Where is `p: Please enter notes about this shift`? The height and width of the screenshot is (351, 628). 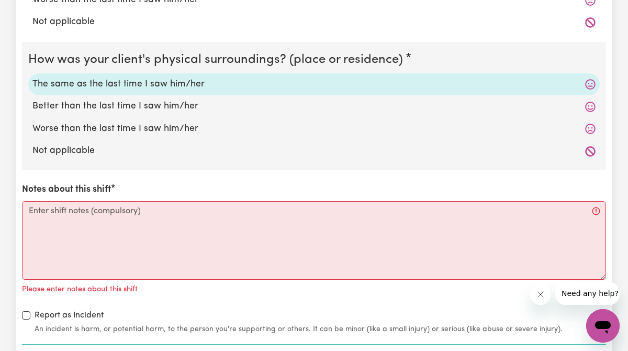 p: Please enter notes about this shift is located at coordinates (80, 289).